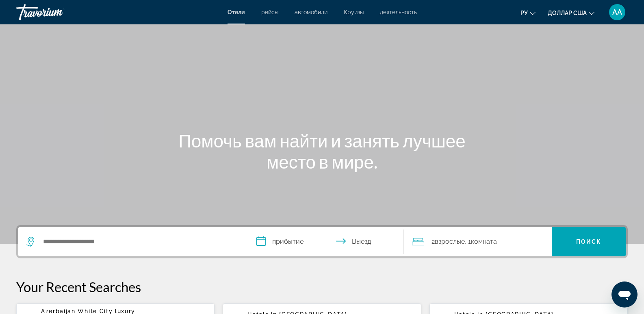 The width and height of the screenshot is (644, 314). I want to click on font: автомобили, so click(311, 12).